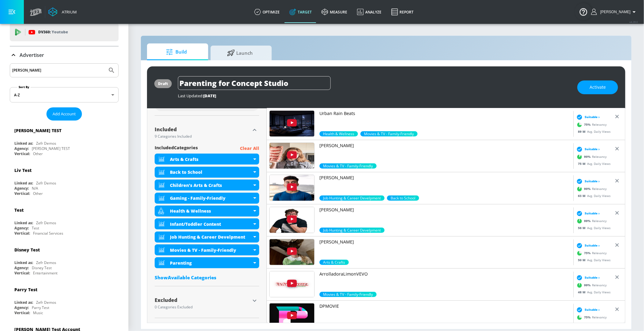  I want to click on div: N/A, so click(35, 188).